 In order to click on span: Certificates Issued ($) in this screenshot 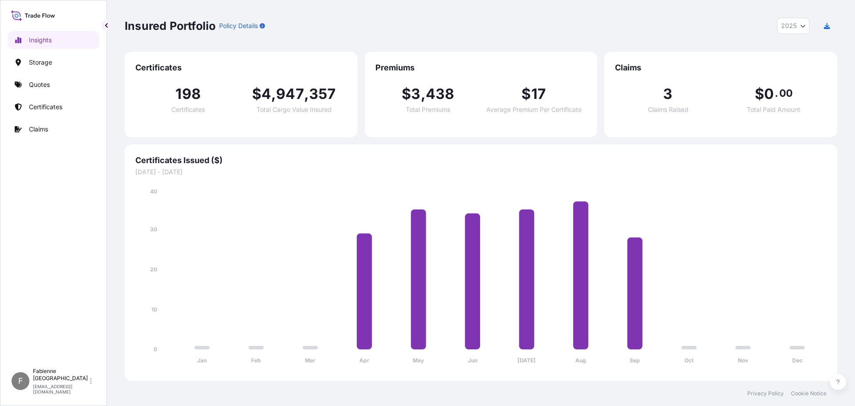, I will do `click(481, 160)`.